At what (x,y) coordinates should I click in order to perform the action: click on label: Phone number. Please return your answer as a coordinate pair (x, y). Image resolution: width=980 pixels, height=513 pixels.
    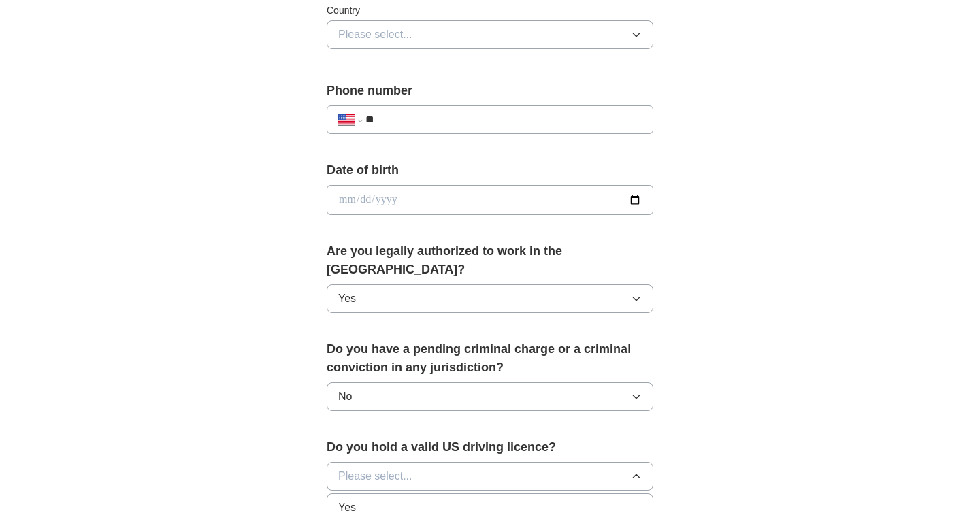
    Looking at the image, I should click on (490, 91).